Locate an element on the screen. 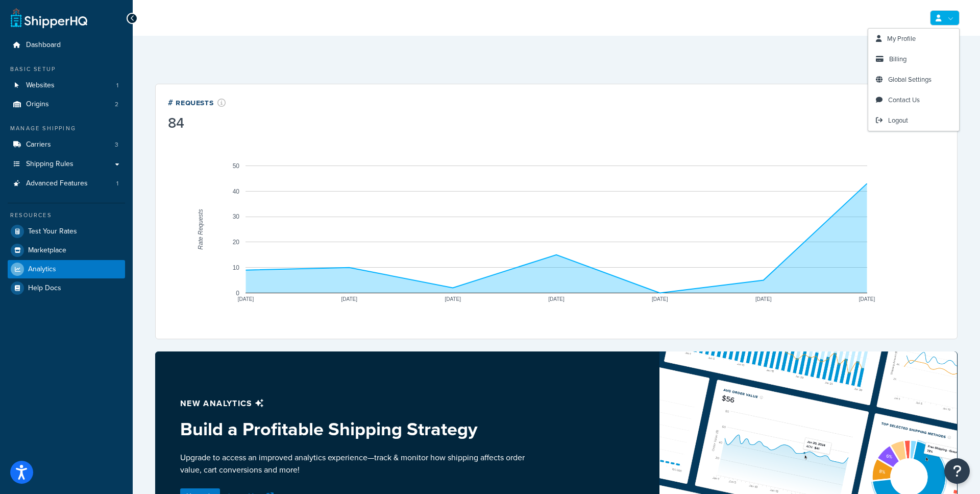  li: Websites is located at coordinates (67, 85).